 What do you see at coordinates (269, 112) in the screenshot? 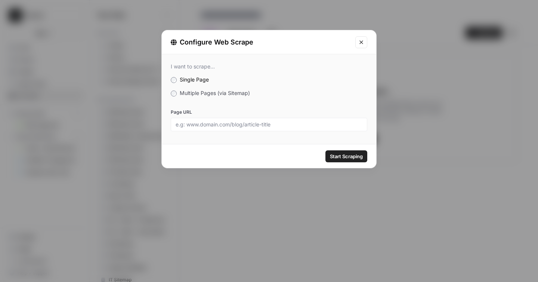
I see `label: Page URL` at bounding box center [269, 112].